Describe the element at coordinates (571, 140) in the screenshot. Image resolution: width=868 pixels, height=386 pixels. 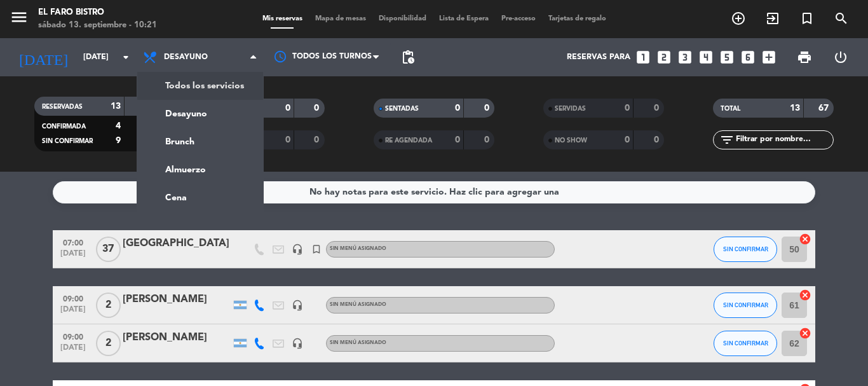
I see `span: NO SHOW` at that location.